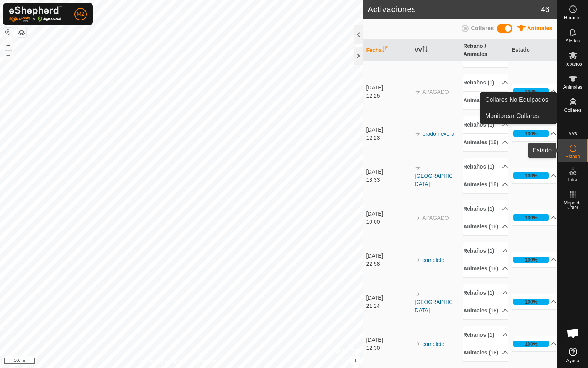 The image size is (588, 368). What do you see at coordinates (519, 116) in the screenshot?
I see `li: Monitorear Collares` at bounding box center [519, 116].